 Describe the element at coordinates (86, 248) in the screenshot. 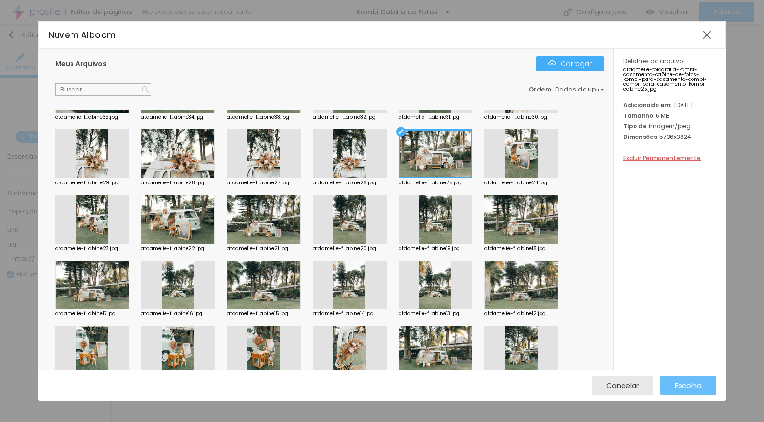

I see `font: atdamelie-f...abine23.jpg` at that location.